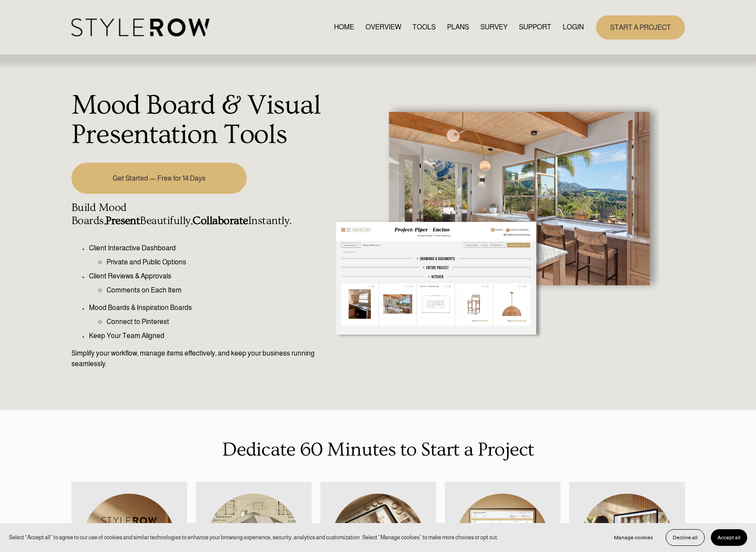  Describe the element at coordinates (206, 276) in the screenshot. I see `p: Client Reviews & Approvals` at that location.